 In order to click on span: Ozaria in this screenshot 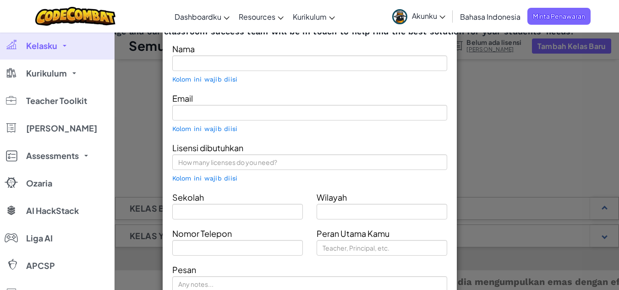, I will do `click(39, 183)`.